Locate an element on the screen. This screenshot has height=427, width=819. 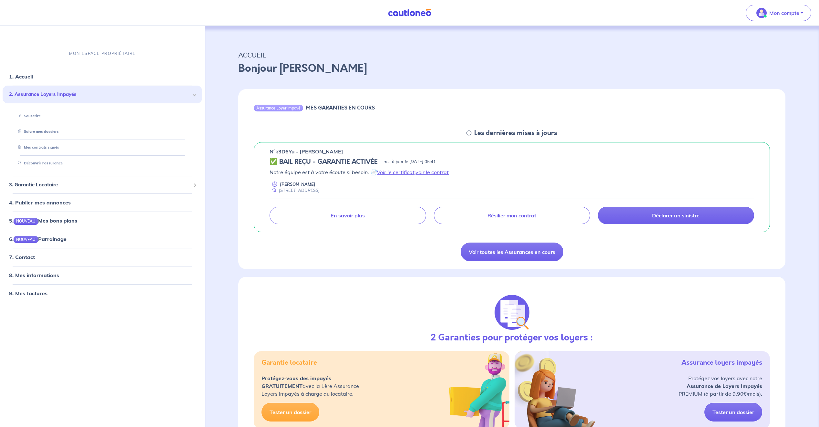
p: Notre équipe est à votre écoute si besoin. 📄 , is located at coordinates (512, 172).